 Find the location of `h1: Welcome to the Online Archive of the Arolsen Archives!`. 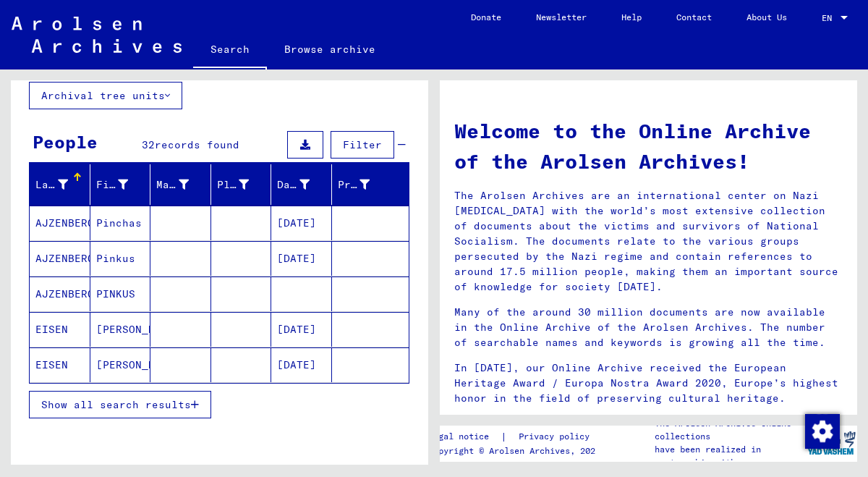

h1: Welcome to the Online Archive of the Arolsen Archives! is located at coordinates (649, 146).